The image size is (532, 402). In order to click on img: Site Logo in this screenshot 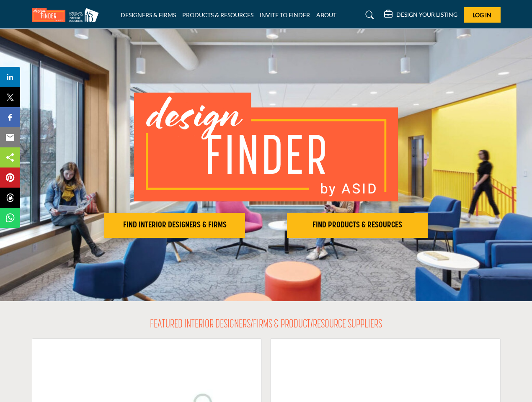, I will do `click(67, 15)`.